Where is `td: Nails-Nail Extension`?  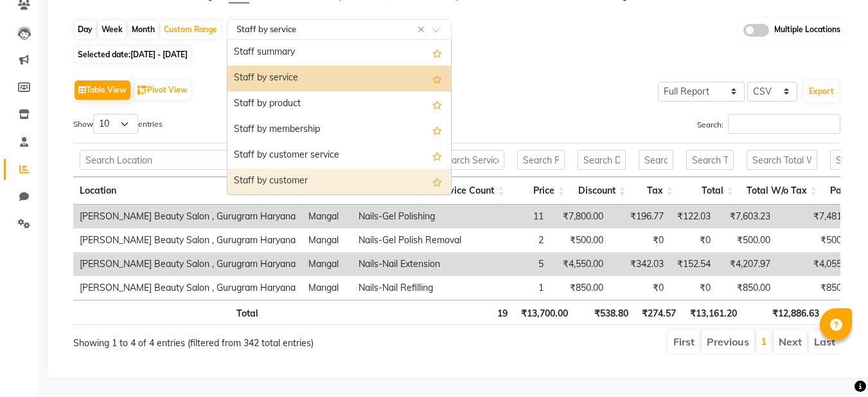 td: Nails-Nail Extension is located at coordinates (409, 264).